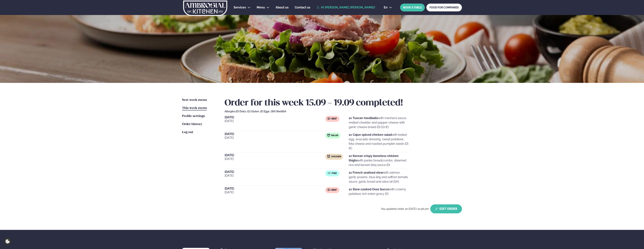  What do you see at coordinates (329, 173) in the screenshot?
I see `img: fish.svg` at bounding box center [329, 173].